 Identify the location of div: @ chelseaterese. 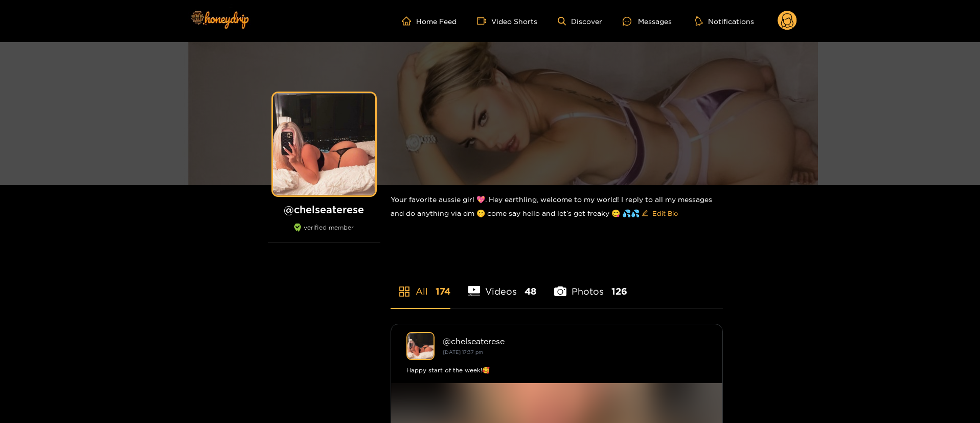
(575, 342).